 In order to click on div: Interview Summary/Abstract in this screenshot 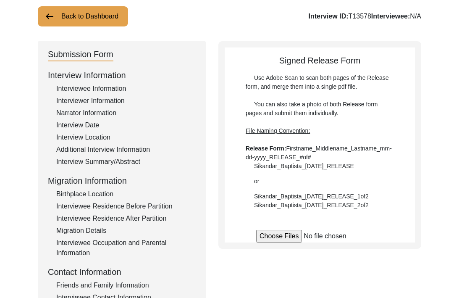, I will do `click(126, 162)`.